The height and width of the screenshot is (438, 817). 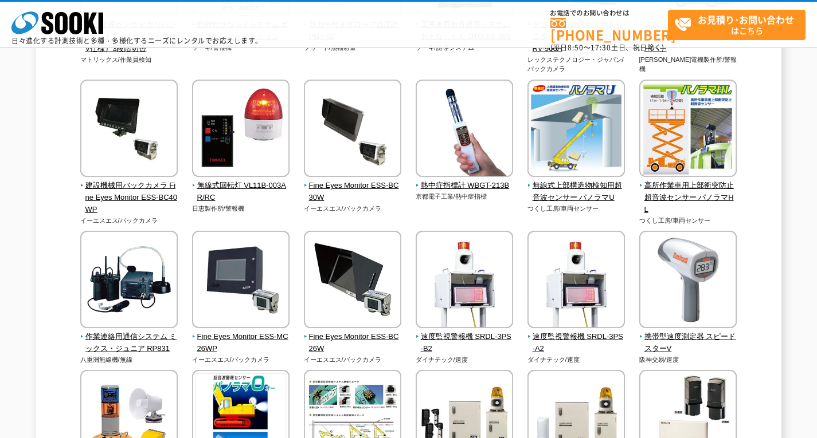 I want to click on img: 携帯型速度測定器 スピードスターV, so click(x=688, y=281).